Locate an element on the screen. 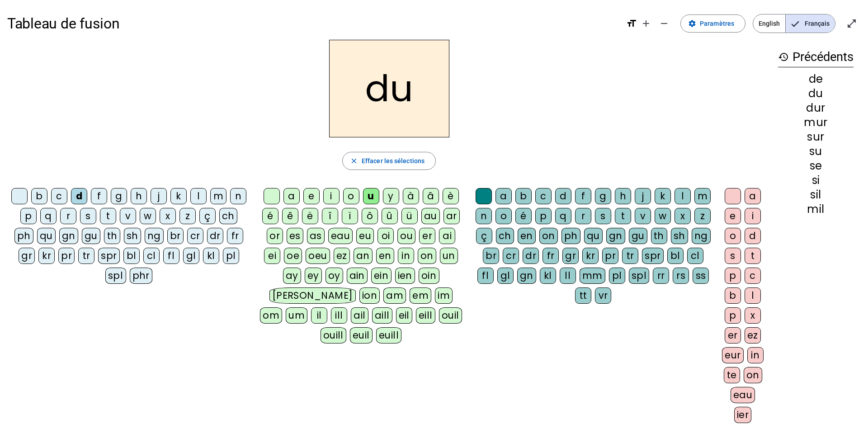  div: v is located at coordinates (643, 216).